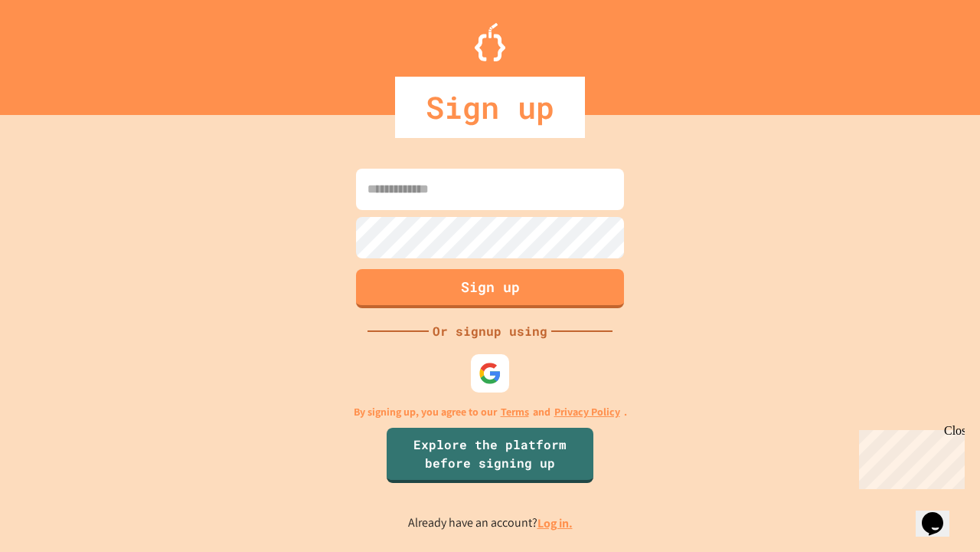 The height and width of the screenshot is (552, 980). What do you see at coordinates (56, 52) in the screenshot?
I see `div: Chat with us now!Close` at bounding box center [56, 52].